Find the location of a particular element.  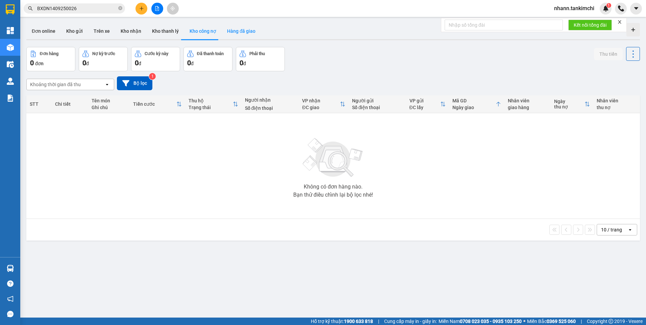

div: Đã thanh toán is located at coordinates (210, 54).